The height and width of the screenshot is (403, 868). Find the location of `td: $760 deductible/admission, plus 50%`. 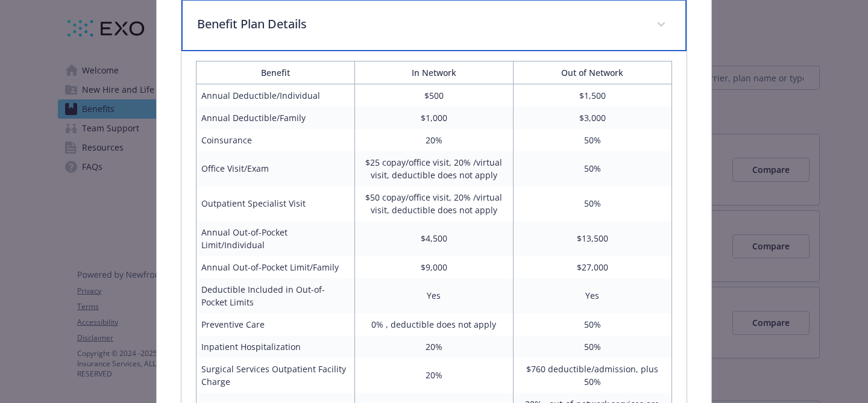

td: $760 deductible/admission, plus 50% is located at coordinates (592, 376).